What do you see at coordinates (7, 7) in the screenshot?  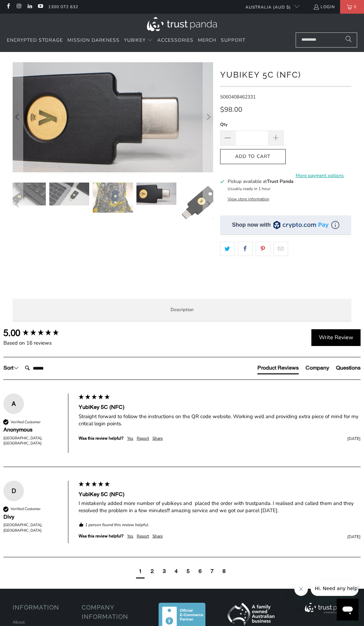 I see `a: Trust Panda Australia on Facebook` at bounding box center [7, 7].